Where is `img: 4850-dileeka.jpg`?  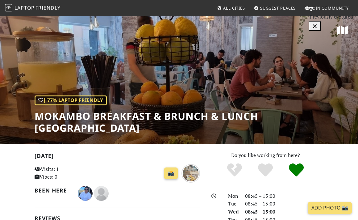
img: 4850-dileeka.jpg is located at coordinates (85, 193).